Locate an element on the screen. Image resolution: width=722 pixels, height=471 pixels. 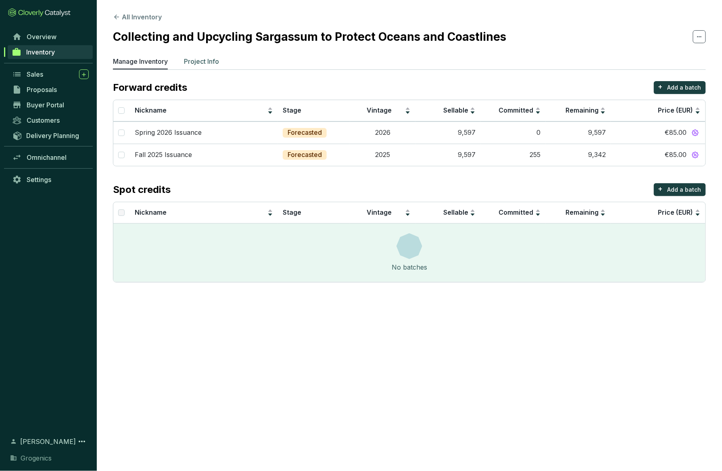
span: Grogenics is located at coordinates (36, 458).